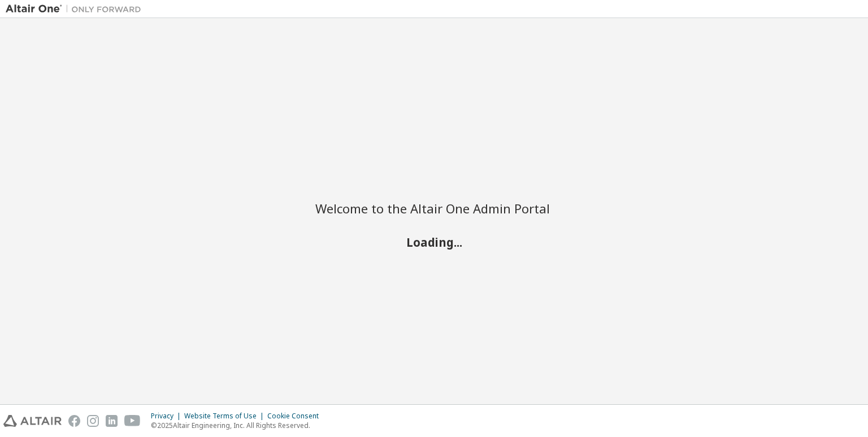  I want to click on img: facebook.svg, so click(74, 421).